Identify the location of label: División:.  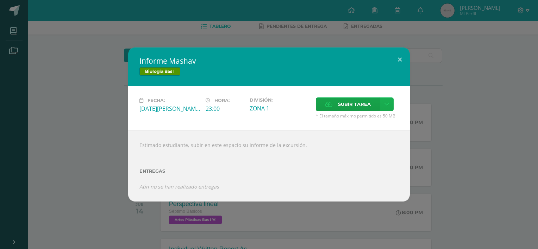
(280, 100).